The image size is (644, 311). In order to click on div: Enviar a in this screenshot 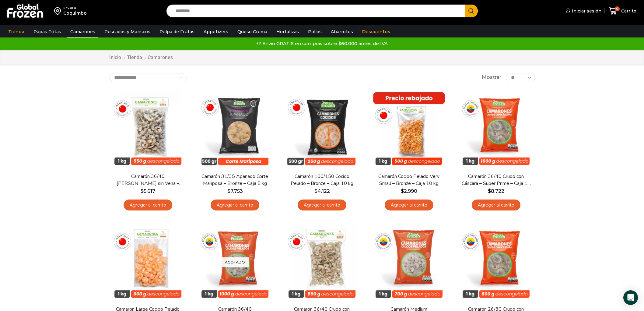, I will do `click(75, 8)`.